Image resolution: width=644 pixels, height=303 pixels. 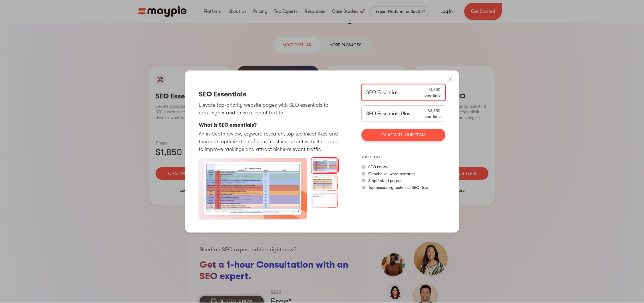 I want to click on p: SEO Essentials, so click(x=383, y=92).